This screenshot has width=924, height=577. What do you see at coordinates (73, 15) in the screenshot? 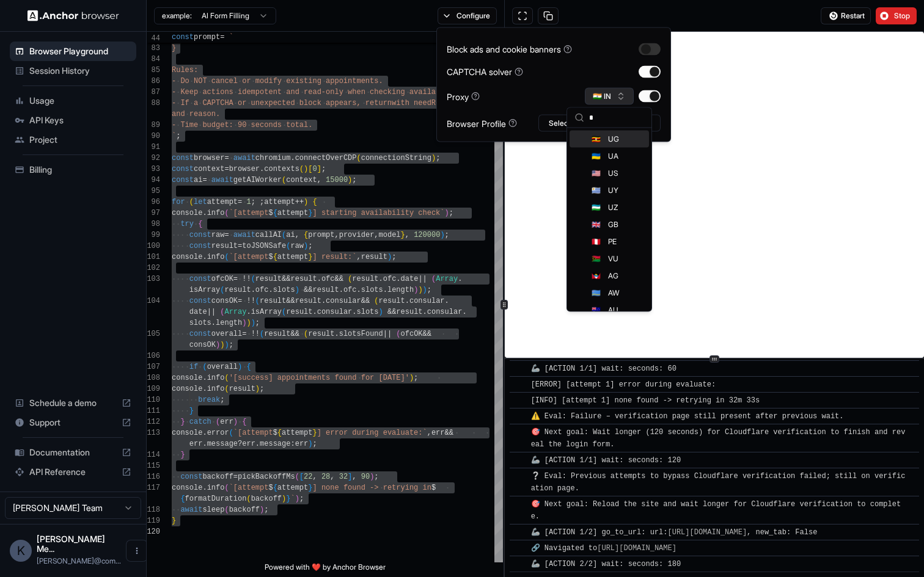
I see `img: Anchor Logo` at bounding box center [73, 15].